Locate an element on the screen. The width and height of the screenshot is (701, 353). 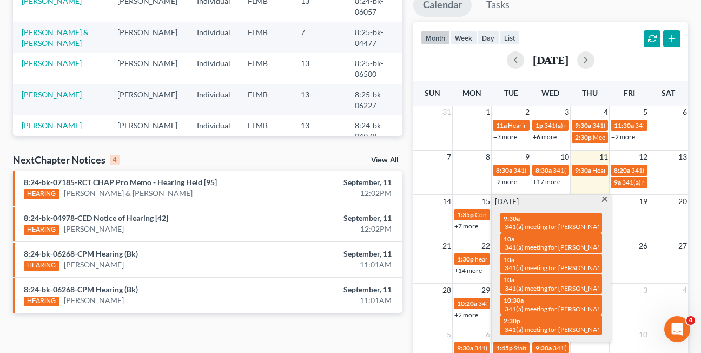
span: 11a is located at coordinates (501, 125).